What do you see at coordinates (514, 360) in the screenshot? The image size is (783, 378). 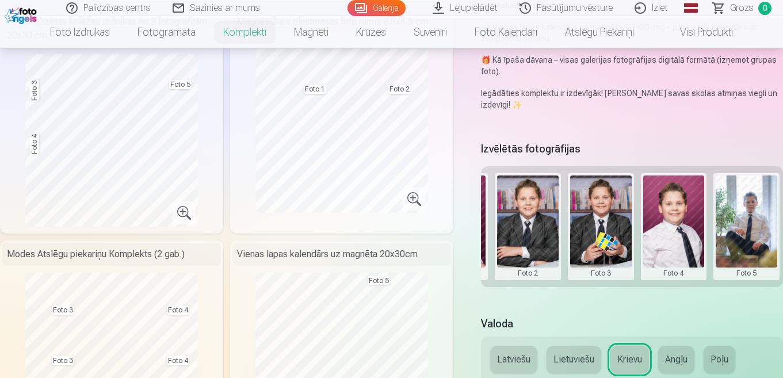 I see `button: Latviešu` at bounding box center [514, 360].